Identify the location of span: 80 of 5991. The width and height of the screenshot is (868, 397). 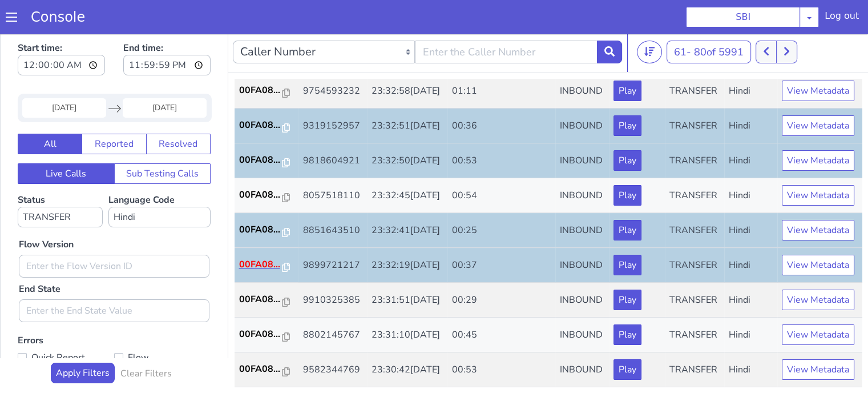
(718, 21).